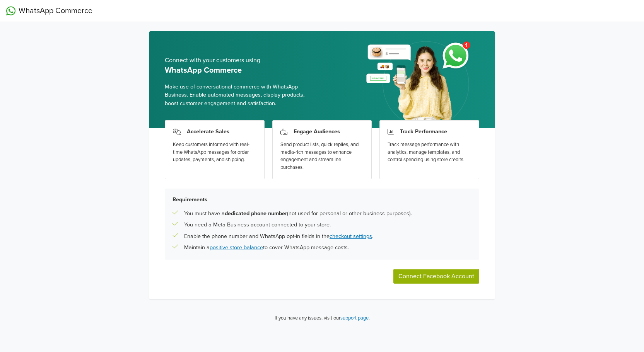 Image resolution: width=644 pixels, height=352 pixels. What do you see at coordinates (322, 319) in the screenshot?
I see `p: If you have any issues, visit our .` at bounding box center [322, 319].